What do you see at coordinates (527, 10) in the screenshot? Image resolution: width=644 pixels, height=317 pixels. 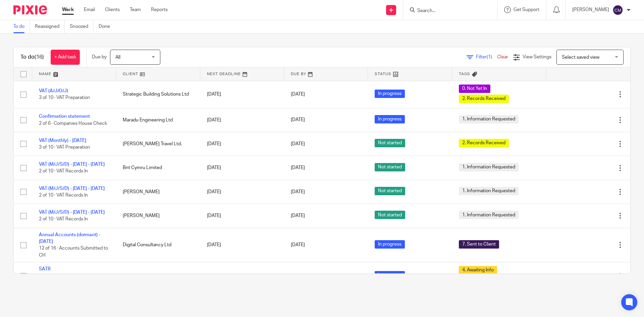 I see `span: Get Support` at bounding box center [527, 10].